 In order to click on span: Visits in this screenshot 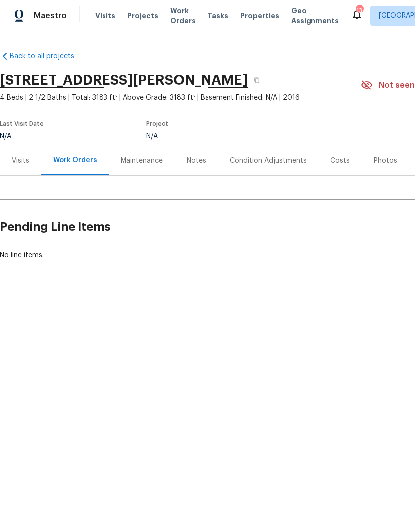, I will do `click(105, 16)`.